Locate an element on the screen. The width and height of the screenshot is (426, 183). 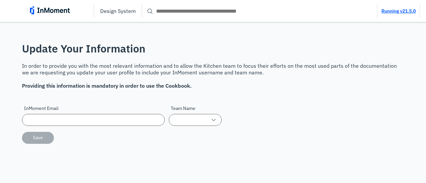
img: inmoment_main_full_color is located at coordinates (50, 10).